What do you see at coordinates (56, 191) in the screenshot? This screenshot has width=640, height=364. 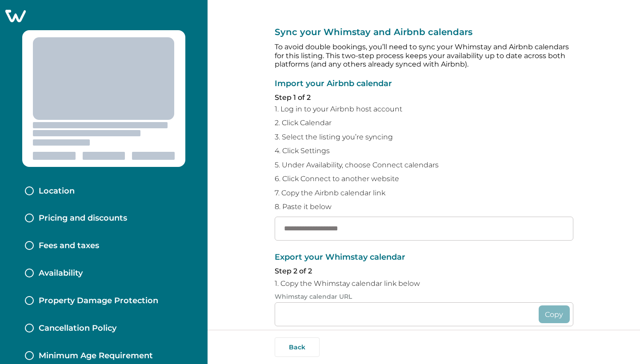 I see `p: Location` at bounding box center [56, 191].